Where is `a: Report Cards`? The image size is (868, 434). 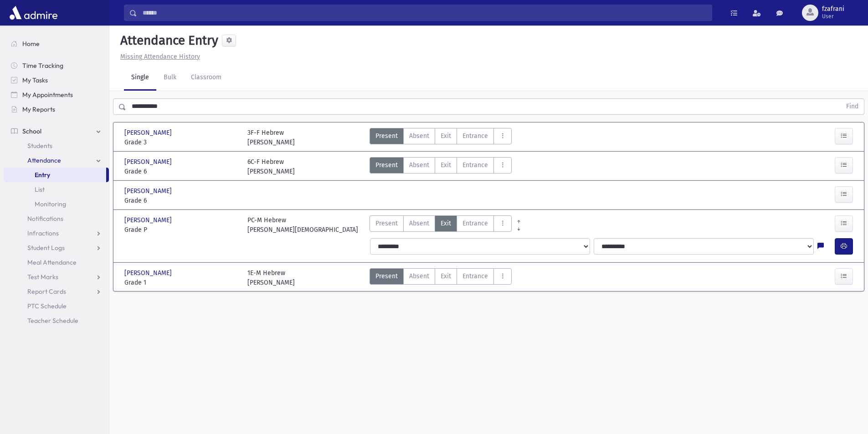
a: Report Cards is located at coordinates (56, 292).